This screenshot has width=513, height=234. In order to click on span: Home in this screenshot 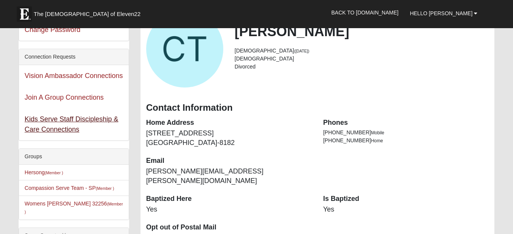, I will do `click(377, 141)`.